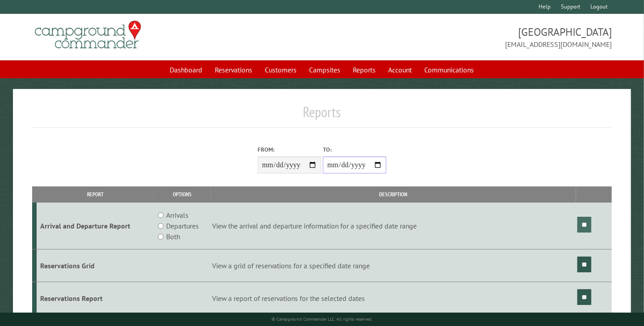  I want to click on h1: Reports, so click(322, 115).